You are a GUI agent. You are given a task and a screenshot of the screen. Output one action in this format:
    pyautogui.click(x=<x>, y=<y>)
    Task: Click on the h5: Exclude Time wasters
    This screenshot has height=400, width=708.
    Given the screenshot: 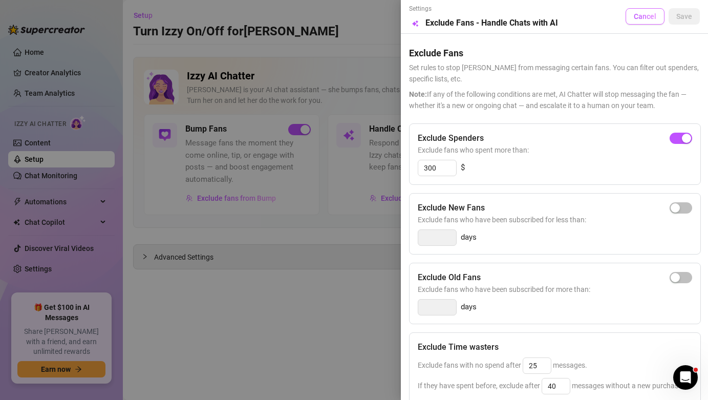 What is the action you would take?
    pyautogui.click(x=458, y=347)
    